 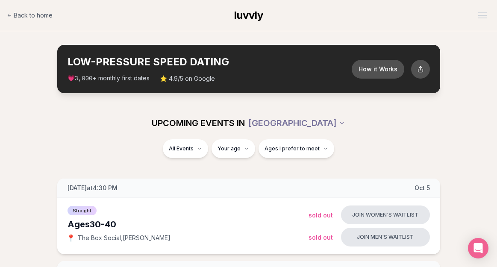 I want to click on button: All Events, so click(x=186, y=149).